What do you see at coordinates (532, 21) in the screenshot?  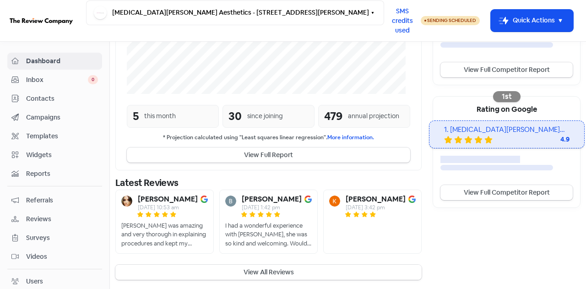 I see `button: Quick Actions` at bounding box center [532, 21].